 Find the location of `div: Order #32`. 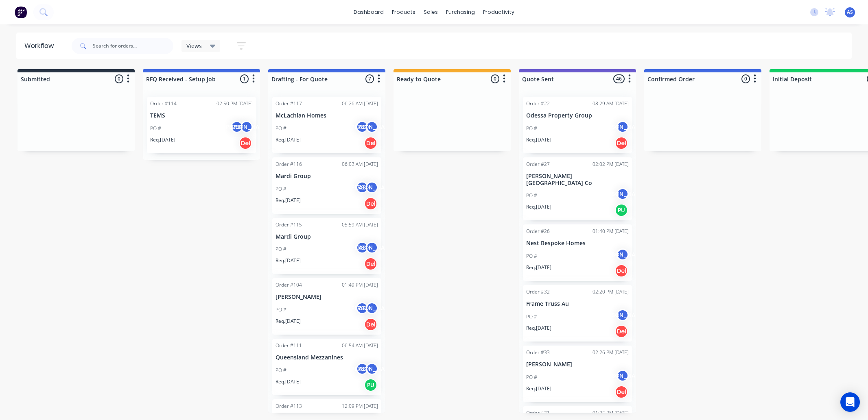

div: Order #32 is located at coordinates (538, 291).